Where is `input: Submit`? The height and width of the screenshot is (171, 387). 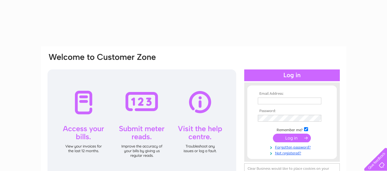 input: Submit is located at coordinates (292, 138).